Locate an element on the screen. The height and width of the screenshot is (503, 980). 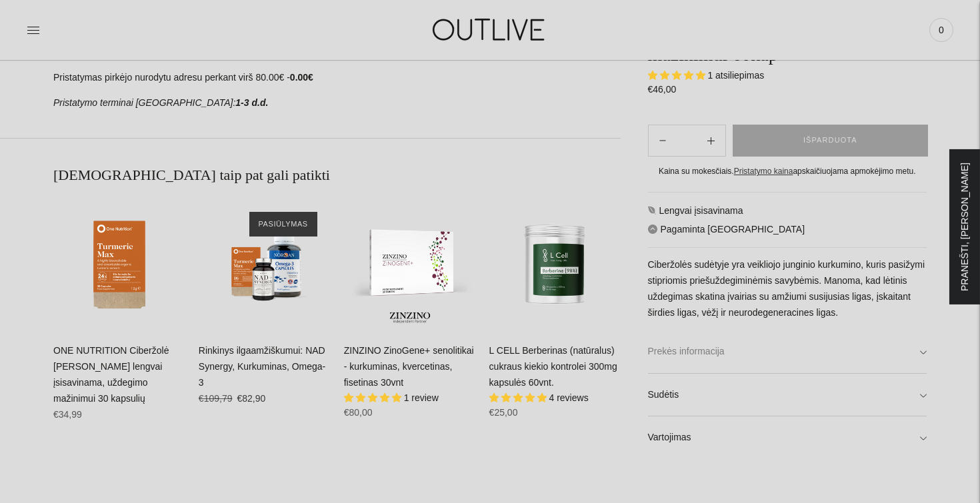
button: Add product quantity is located at coordinates (663, 141).